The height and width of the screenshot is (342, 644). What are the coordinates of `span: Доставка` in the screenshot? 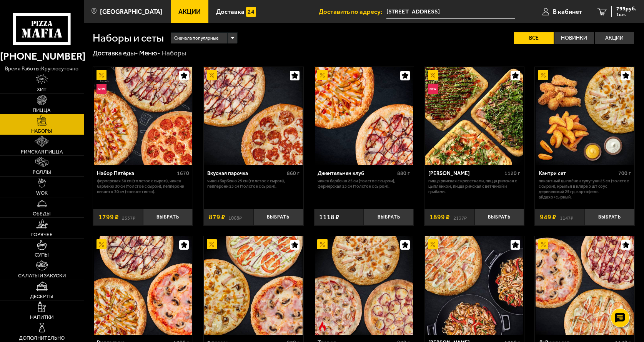 It's located at (230, 12).